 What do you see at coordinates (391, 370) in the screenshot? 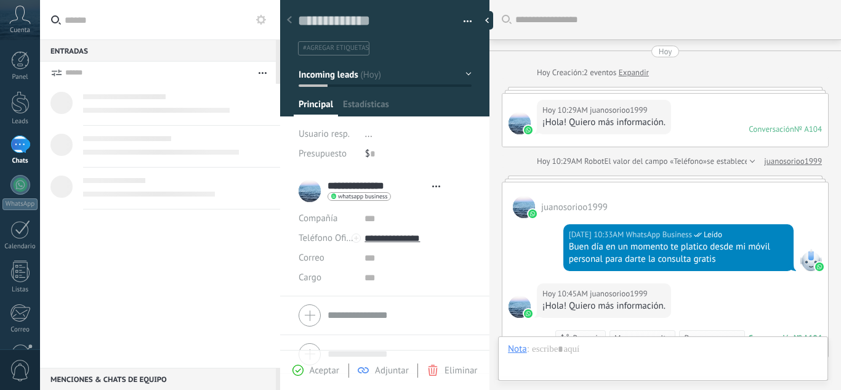
I see `span: Adjuntar` at bounding box center [391, 370].